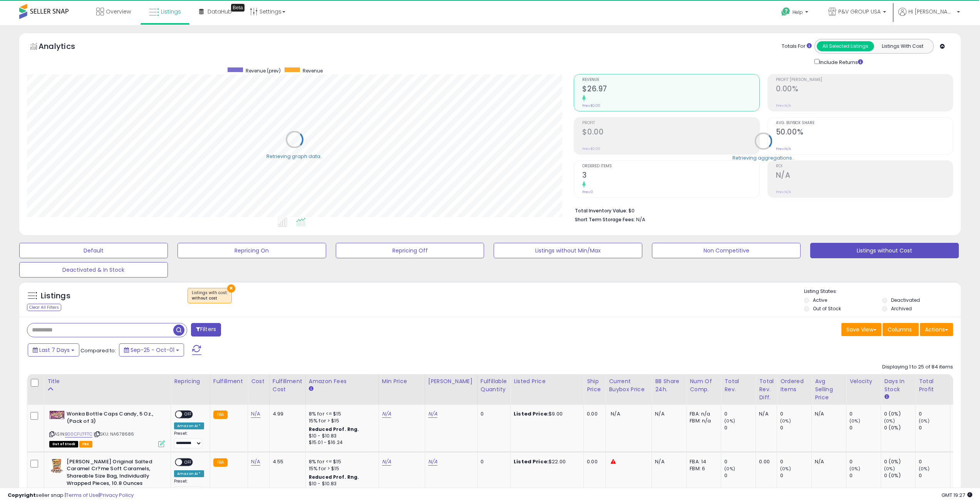  Describe the element at coordinates (286, 461) in the screenshot. I see `div: 4.55` at that location.